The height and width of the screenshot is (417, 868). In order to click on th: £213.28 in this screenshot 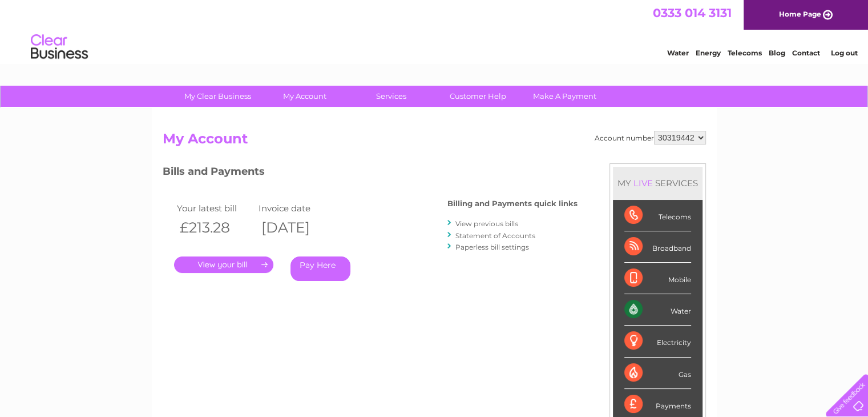, I will do `click(215, 228)`.